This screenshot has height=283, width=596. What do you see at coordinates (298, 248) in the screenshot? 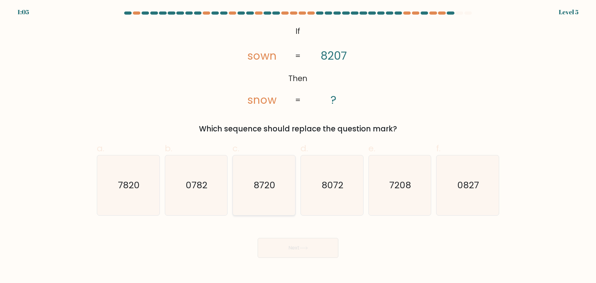
I see `button: Next` at bounding box center [298, 248].